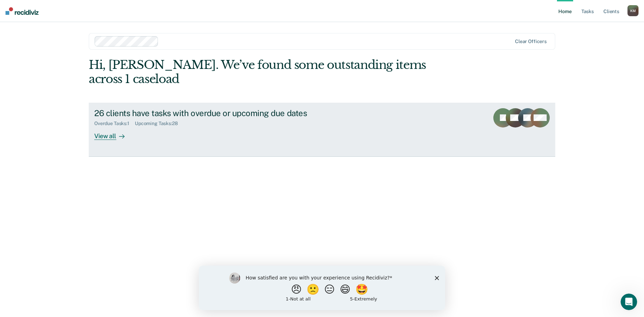  I want to click on div: Overdue Tasks : 1, so click(114, 124).